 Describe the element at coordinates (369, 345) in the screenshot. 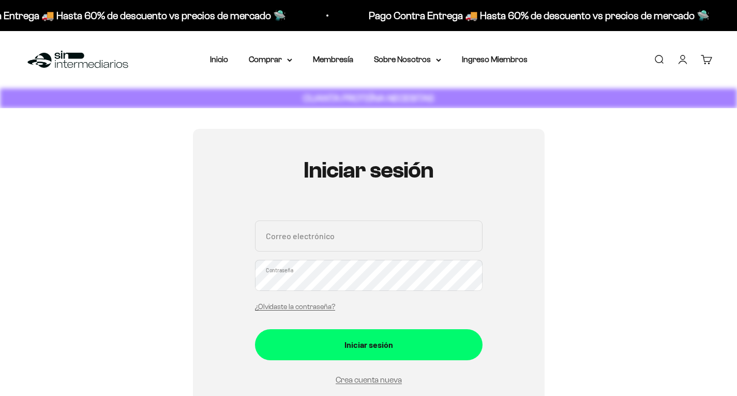

I see `button: Iniciar sesión` at that location.